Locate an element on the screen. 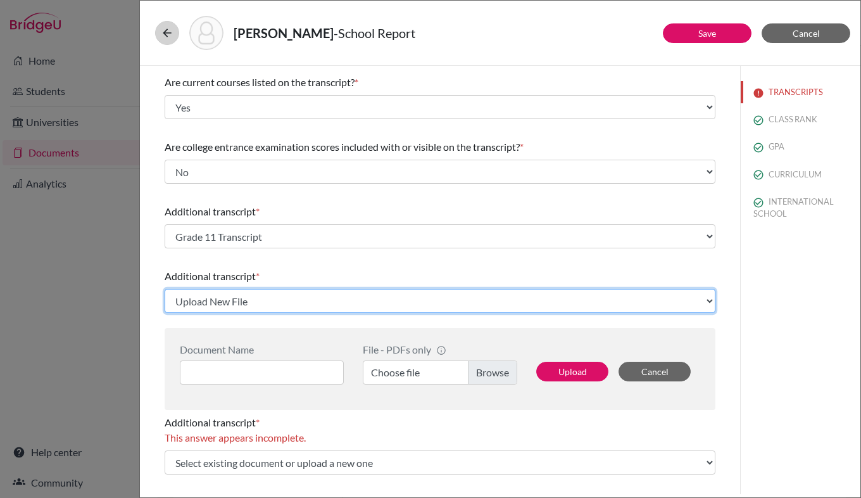 Image resolution: width=861 pixels, height=498 pixels. button: INTERNATIONAL SCHOOL is located at coordinates (800, 208).